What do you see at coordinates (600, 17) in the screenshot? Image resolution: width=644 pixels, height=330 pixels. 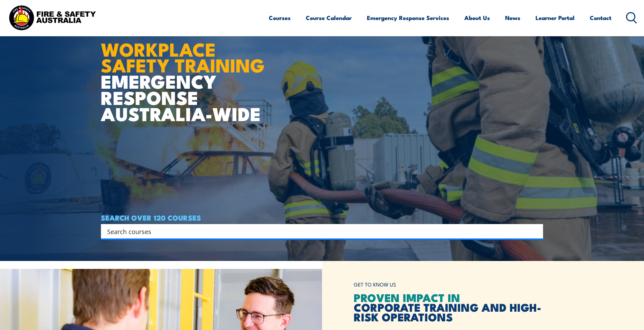 I see `a: Contact` at bounding box center [600, 17].